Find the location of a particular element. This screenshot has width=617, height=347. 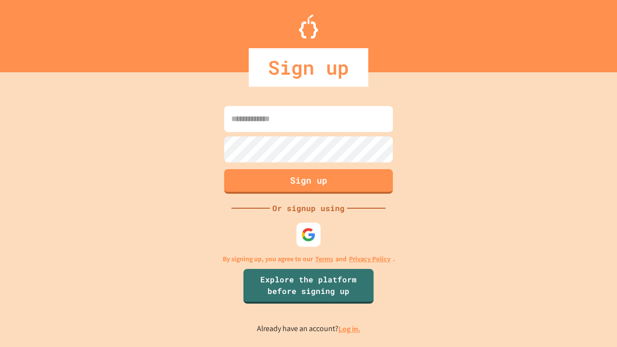

p: Already have an account? is located at coordinates (309, 329).